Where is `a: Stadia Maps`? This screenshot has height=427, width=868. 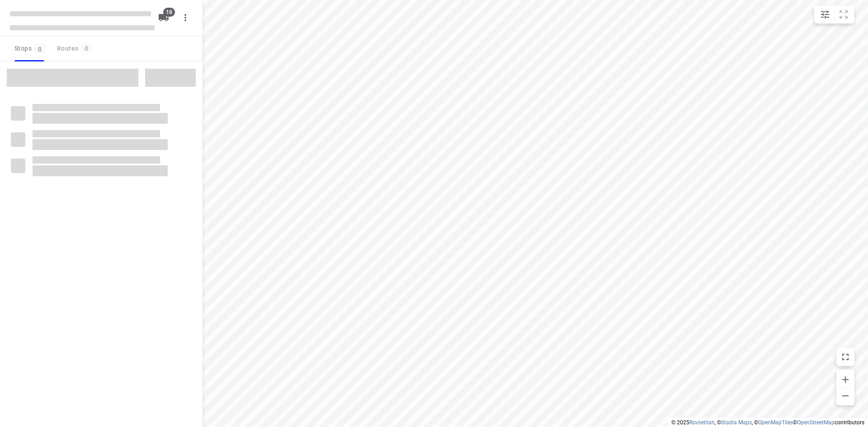 a: Stadia Maps is located at coordinates (737, 422).